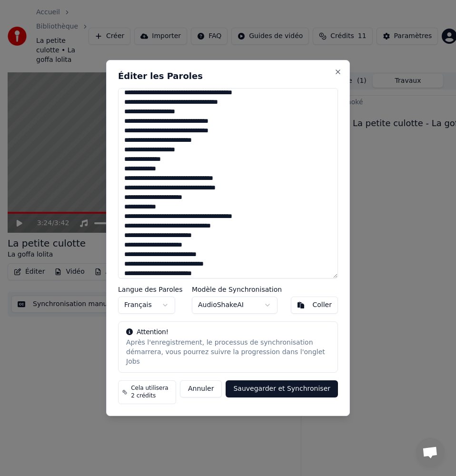 The width and height of the screenshot is (456, 476). What do you see at coordinates (228, 76) in the screenshot?
I see `h2: Éditer les Paroles` at bounding box center [228, 76].